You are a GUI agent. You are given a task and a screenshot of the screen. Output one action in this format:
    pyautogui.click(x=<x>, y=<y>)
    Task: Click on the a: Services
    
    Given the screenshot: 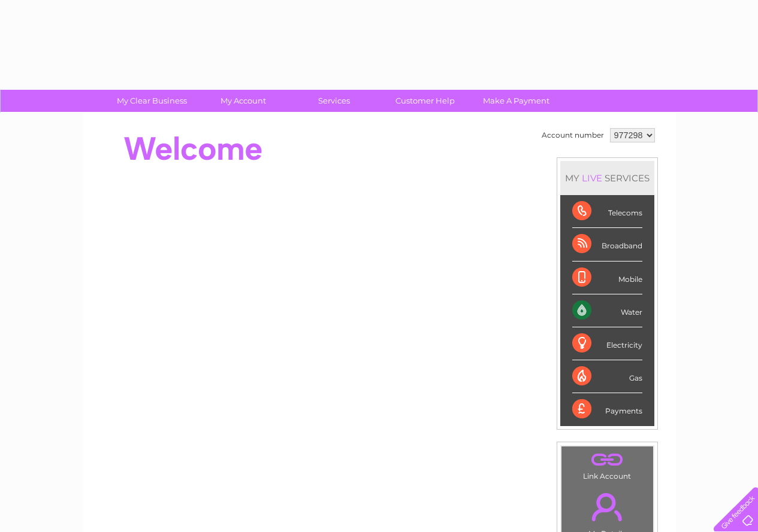 What is the action you would take?
    pyautogui.click(x=334, y=100)
    